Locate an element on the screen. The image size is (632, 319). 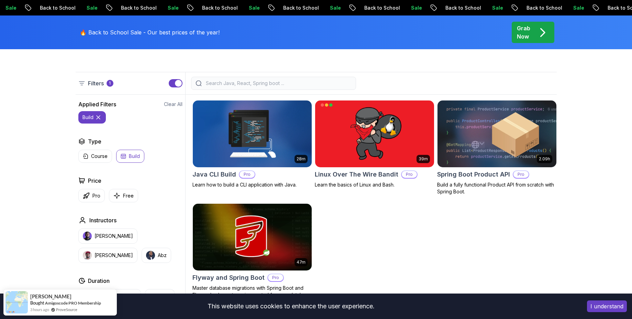
button: Build is located at coordinates (130, 156).